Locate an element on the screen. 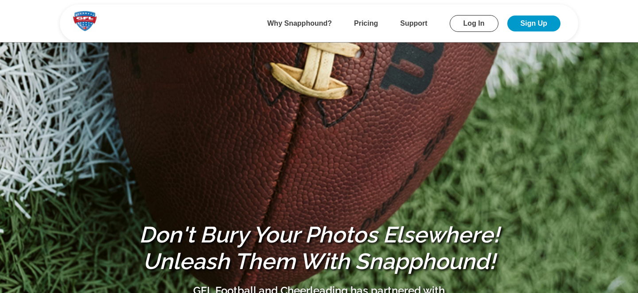  a: Support is located at coordinates (413, 23).